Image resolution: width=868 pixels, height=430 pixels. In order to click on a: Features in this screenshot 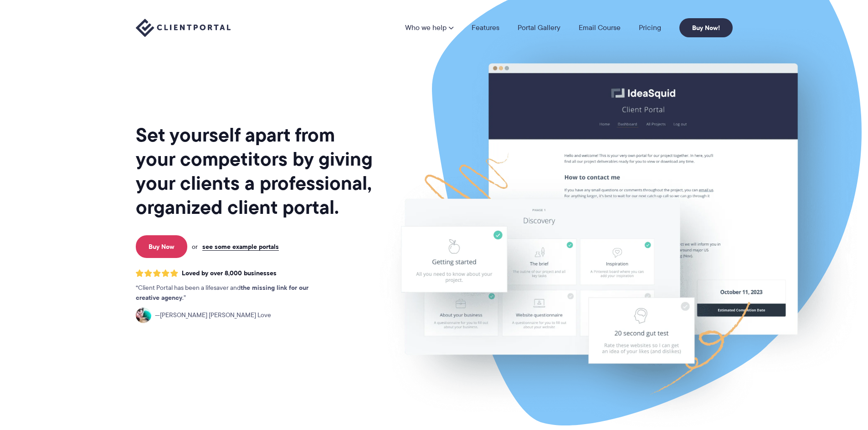, I will do `click(485, 28)`.